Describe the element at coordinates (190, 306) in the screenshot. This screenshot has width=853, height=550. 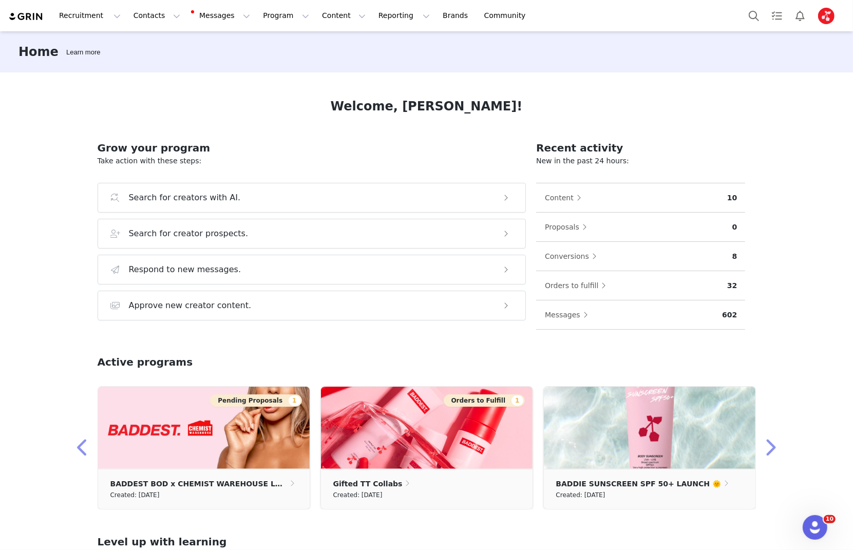
I see `h3: Approve new creator content.` at that location.